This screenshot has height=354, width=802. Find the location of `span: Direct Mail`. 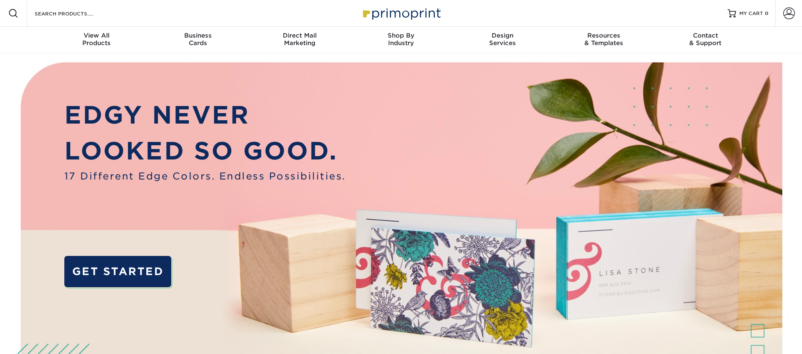

span: Direct Mail is located at coordinates (299, 35).